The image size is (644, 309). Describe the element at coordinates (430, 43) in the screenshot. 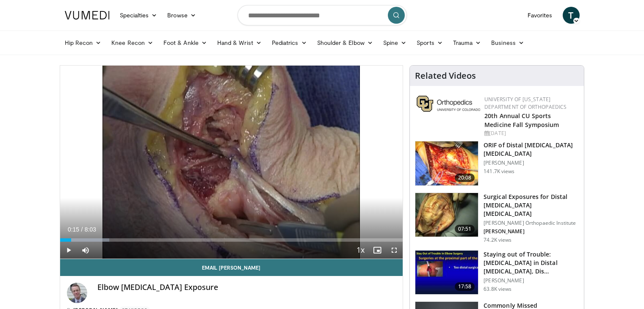

I see `a: Sports` at that location.